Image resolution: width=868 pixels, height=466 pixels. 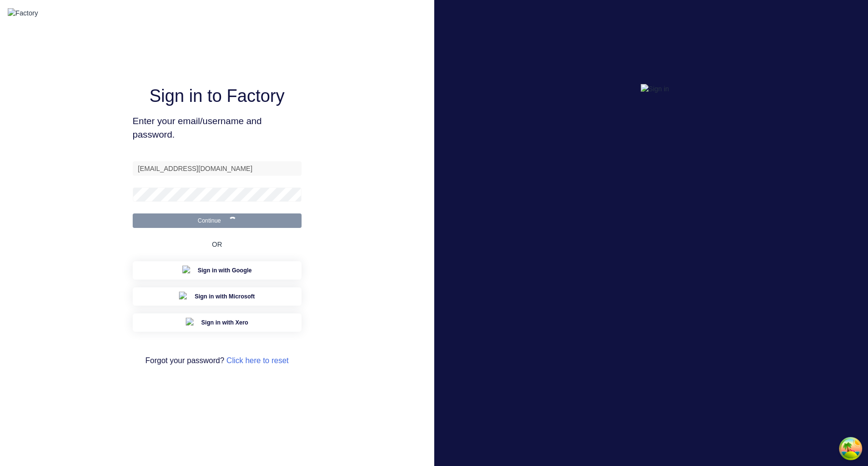 I want to click on span: Sign in with Xero, so click(x=224, y=323).